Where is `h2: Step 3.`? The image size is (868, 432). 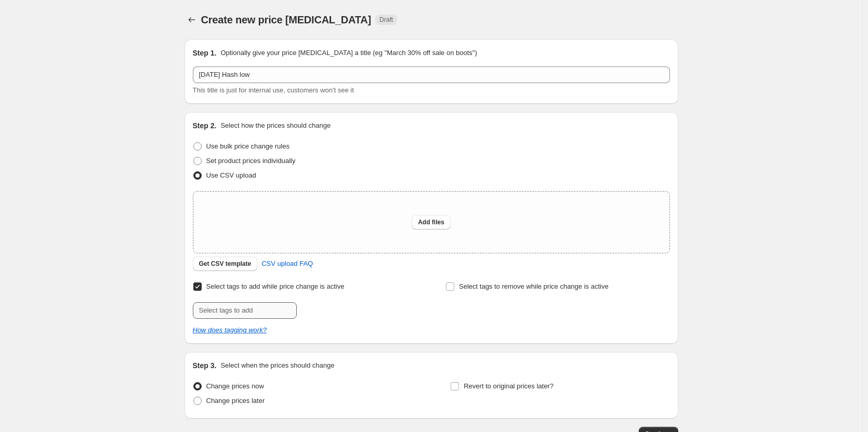 h2: Step 3. is located at coordinates (205, 366).